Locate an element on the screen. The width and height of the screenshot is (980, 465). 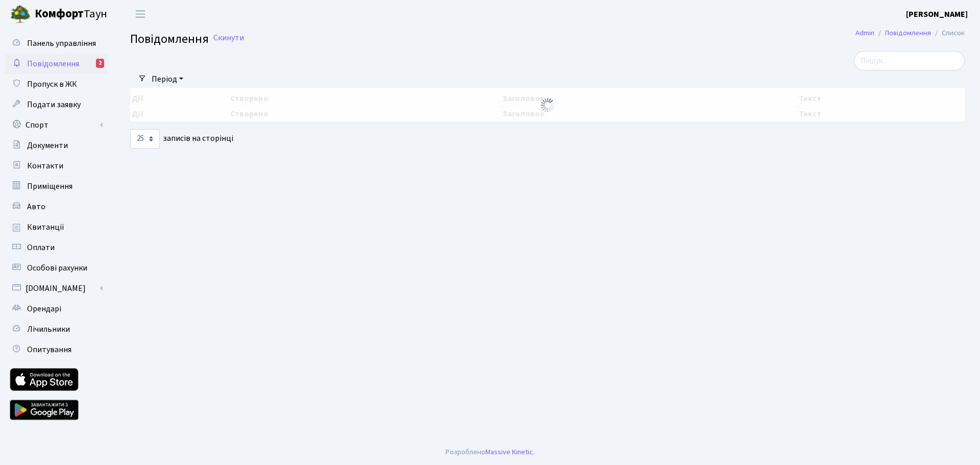
button: Переключити навігацію is located at coordinates (141, 14).